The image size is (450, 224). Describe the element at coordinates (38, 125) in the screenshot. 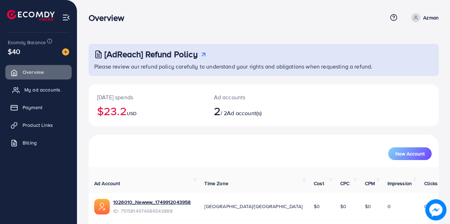

I see `span: Product Links` at that location.